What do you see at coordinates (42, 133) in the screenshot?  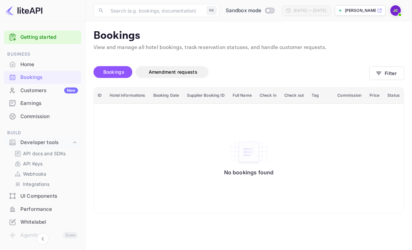 I see `span: Build` at bounding box center [42, 133].